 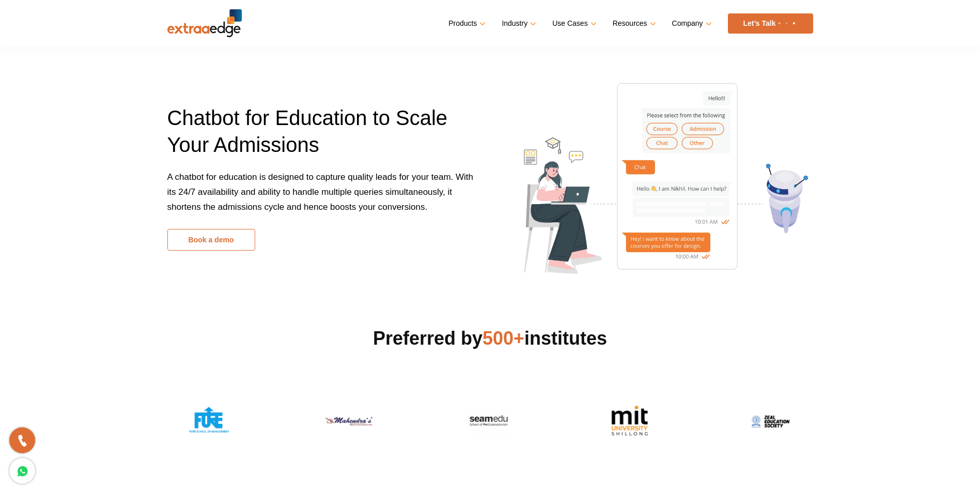 I want to click on img: chatbot, so click(x=666, y=177).